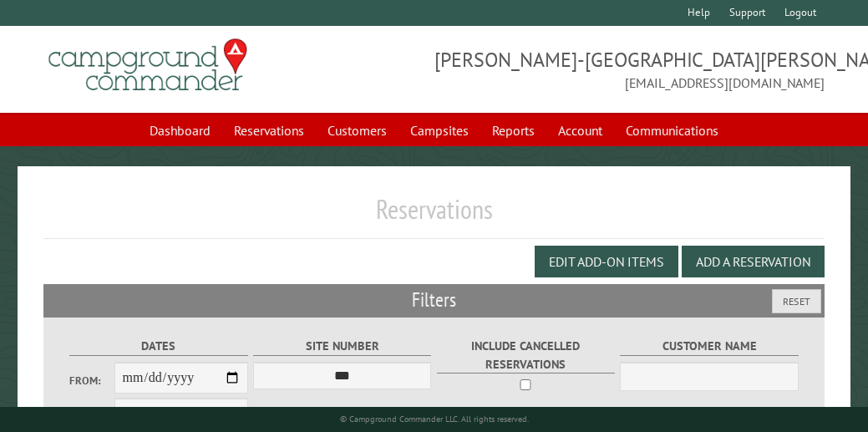 The height and width of the screenshot is (432, 868). I want to click on h1: Reservations, so click(434, 216).